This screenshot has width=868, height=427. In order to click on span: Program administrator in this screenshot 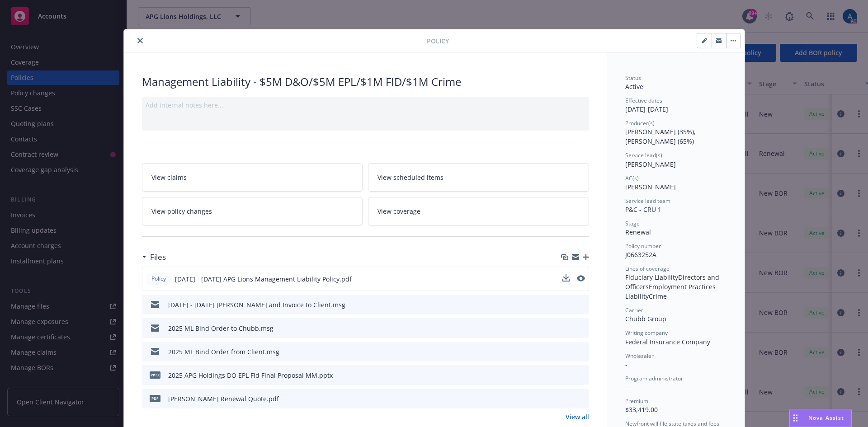, I will do `click(653, 378)`.